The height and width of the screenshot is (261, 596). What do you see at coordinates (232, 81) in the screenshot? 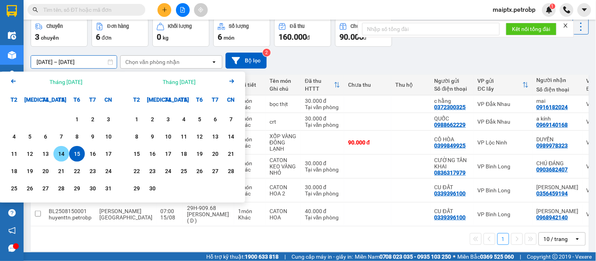
I see `svg: Arrow Right` at bounding box center [232, 81].